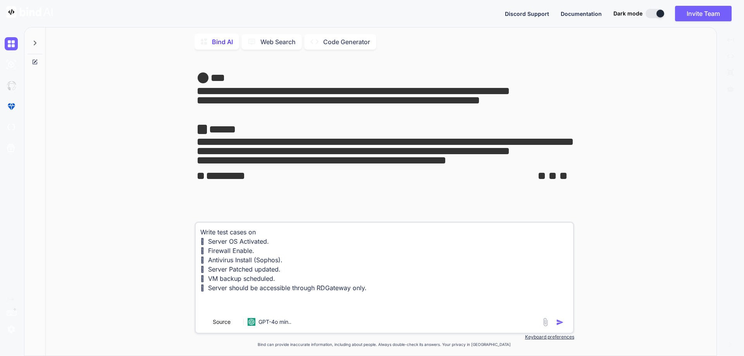  What do you see at coordinates (703, 14) in the screenshot?
I see `button: Invite Team` at bounding box center [703, 14].